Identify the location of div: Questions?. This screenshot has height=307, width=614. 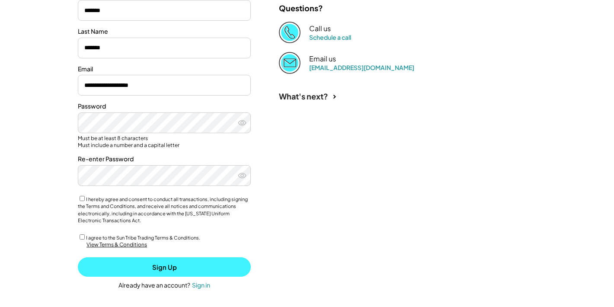
(301, 8).